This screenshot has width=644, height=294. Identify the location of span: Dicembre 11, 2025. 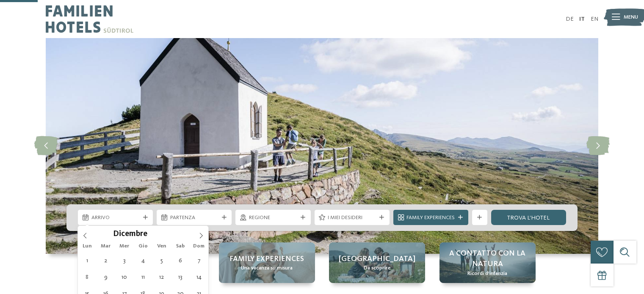
(143, 277).